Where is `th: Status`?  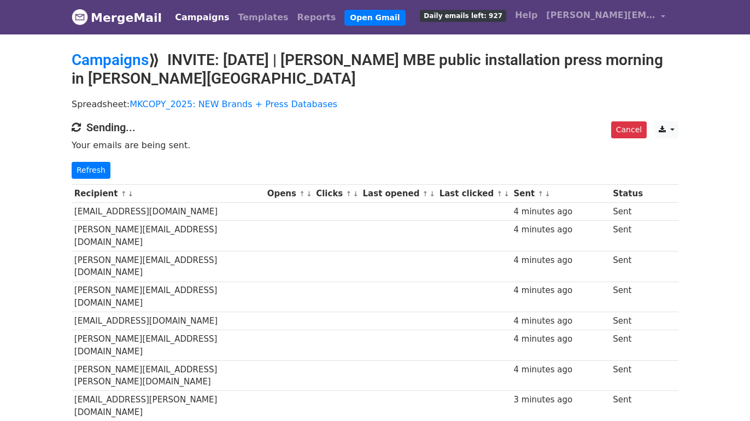
th: Status is located at coordinates (627, 193).